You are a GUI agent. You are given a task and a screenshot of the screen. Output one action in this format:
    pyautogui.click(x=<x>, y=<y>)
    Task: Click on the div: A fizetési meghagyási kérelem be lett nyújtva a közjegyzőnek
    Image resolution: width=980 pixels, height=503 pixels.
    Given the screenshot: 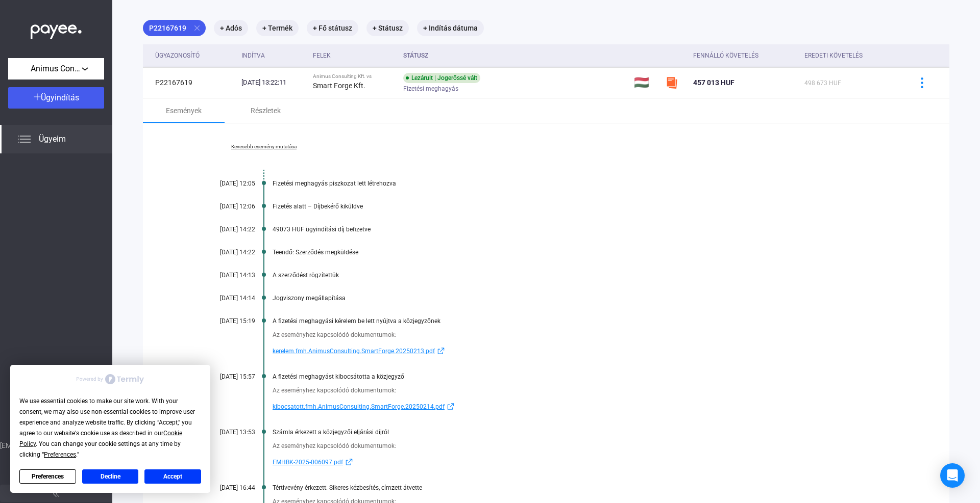 What is the action you would take?
    pyautogui.click(x=585, y=321)
    